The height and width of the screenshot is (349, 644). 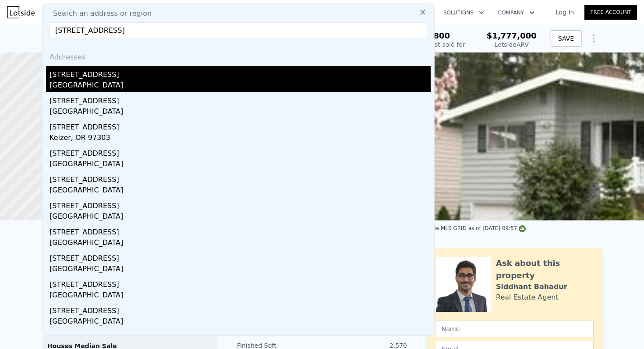 I want to click on div: Real Estate Agent, so click(x=527, y=297).